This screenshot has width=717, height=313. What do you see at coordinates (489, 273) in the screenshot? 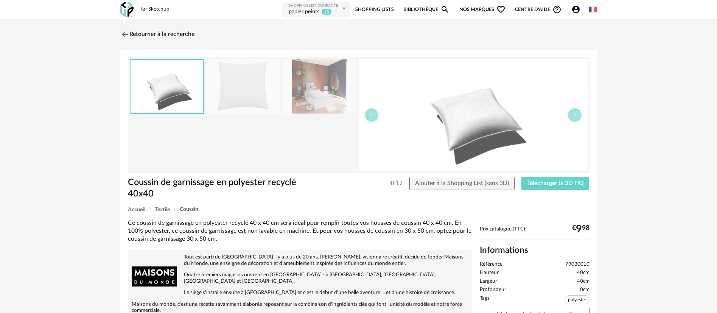
I see `span: Hauteur` at bounding box center [489, 273].